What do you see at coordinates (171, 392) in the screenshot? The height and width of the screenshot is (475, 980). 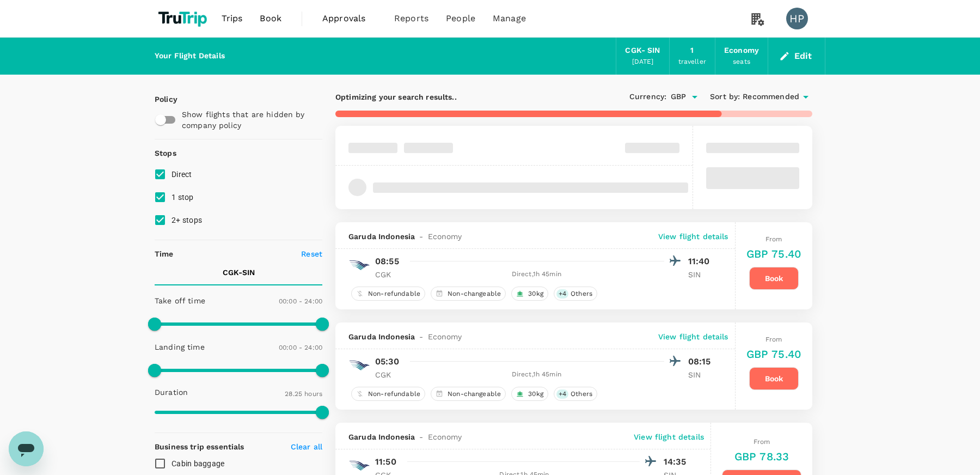 I see `p: Duration` at bounding box center [171, 392].